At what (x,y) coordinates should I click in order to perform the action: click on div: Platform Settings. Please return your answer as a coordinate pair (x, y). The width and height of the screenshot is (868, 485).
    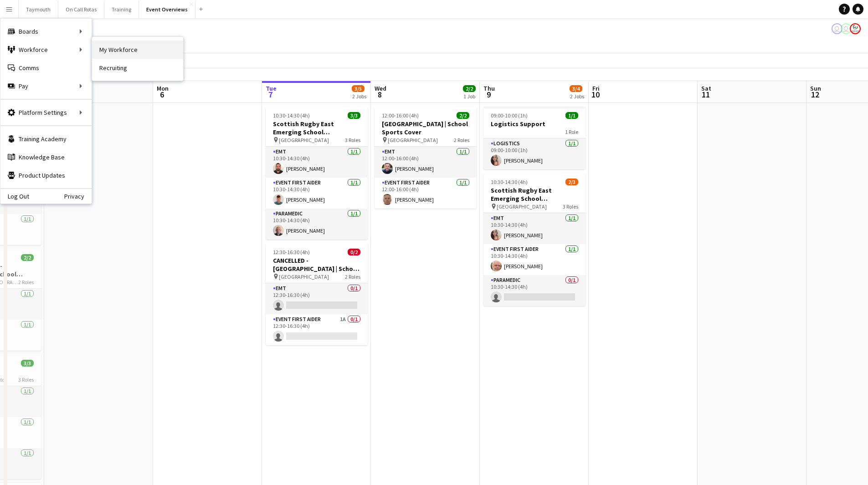
    Looking at the image, I should click on (46, 112).